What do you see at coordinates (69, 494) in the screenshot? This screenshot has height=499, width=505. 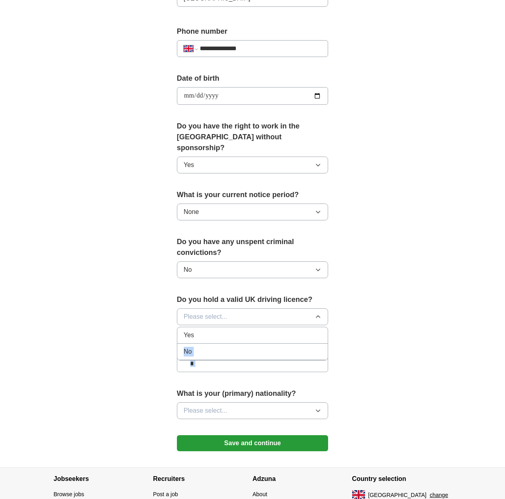 I see `a: Browse jobs` at bounding box center [69, 494].